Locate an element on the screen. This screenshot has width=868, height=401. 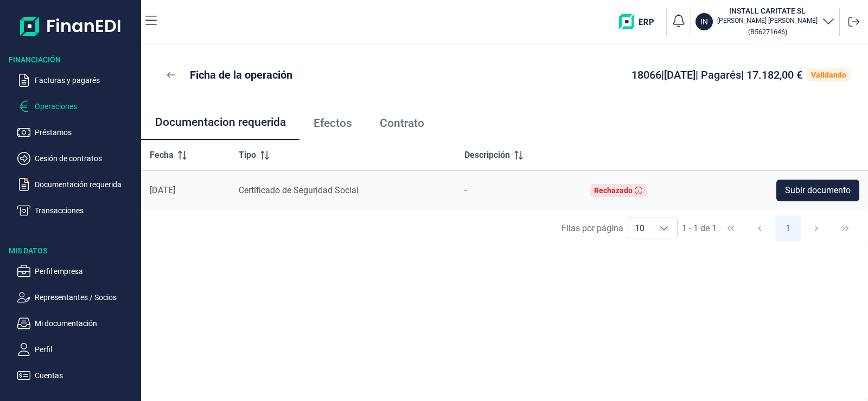
button: Perfil is located at coordinates (77, 349).